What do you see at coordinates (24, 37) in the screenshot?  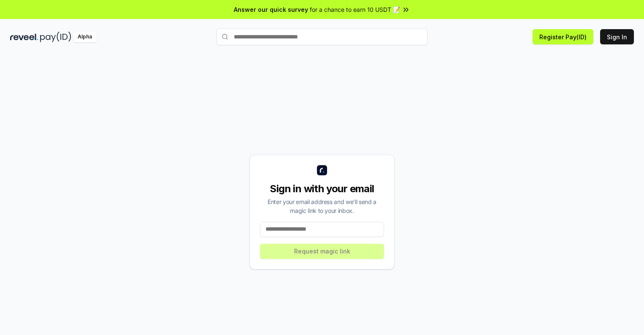 I see `img: reveel_dark` at bounding box center [24, 37].